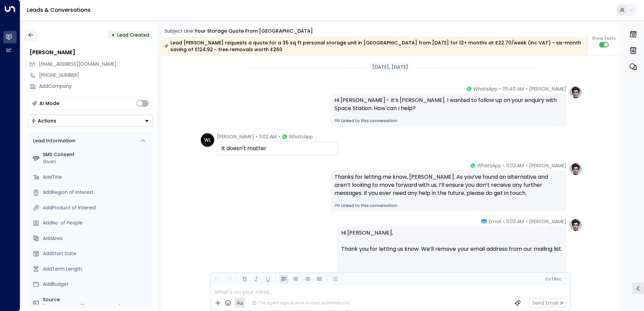 The image size is (644, 311). Describe the element at coordinates (91, 121) in the screenshot. I see `button: Actions` at that location.